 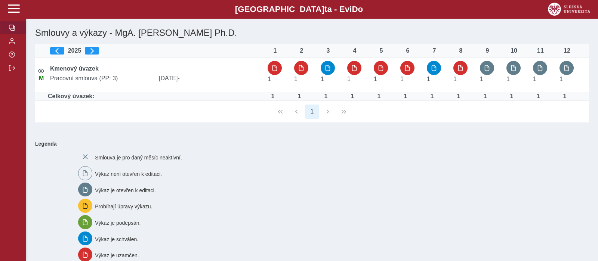 What do you see at coordinates (117, 256) in the screenshot?
I see `span: Výkaz je uzamčen.` at bounding box center [117, 256].